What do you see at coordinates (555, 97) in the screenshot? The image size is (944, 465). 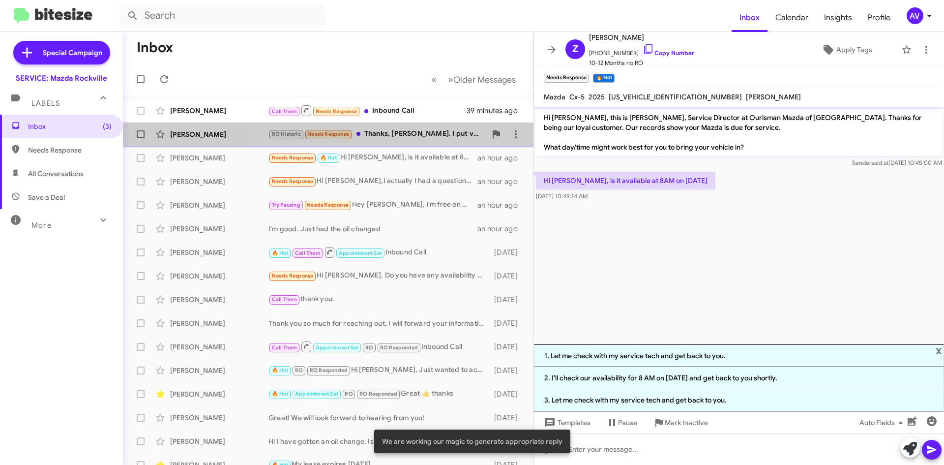 I see `span: Mazda` at bounding box center [555, 97].